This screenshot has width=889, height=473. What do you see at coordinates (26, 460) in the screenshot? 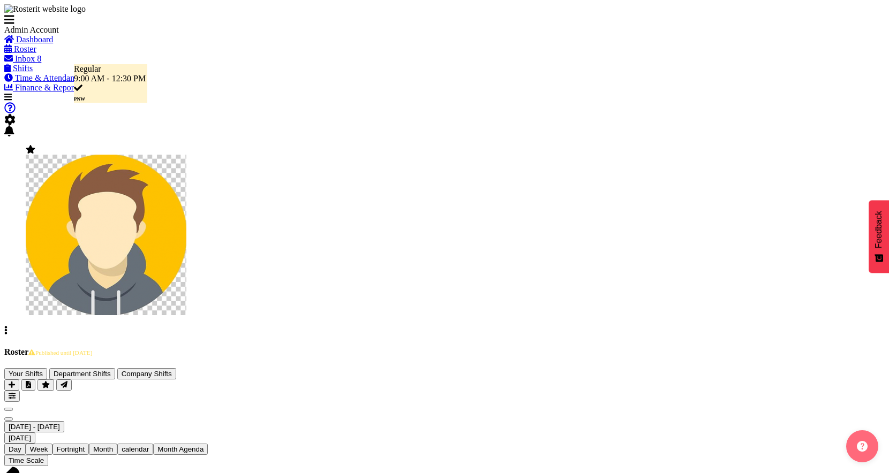
I see `button: Time Scale` at bounding box center [26, 460].